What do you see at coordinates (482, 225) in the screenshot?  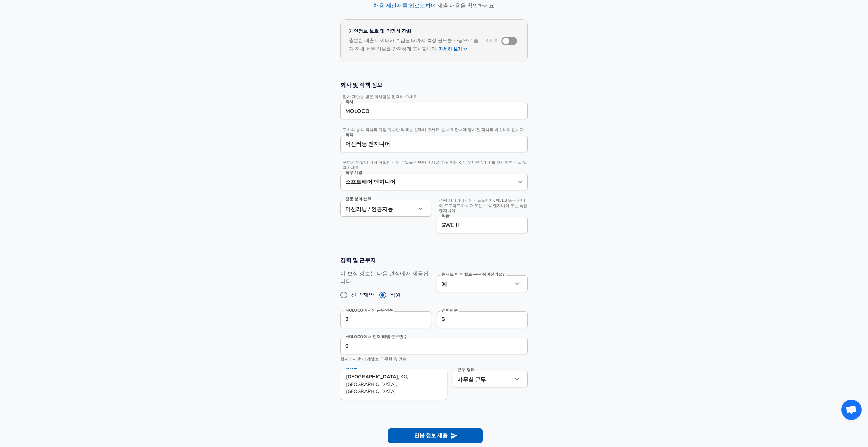 I see `input: L3` at bounding box center [482, 225].